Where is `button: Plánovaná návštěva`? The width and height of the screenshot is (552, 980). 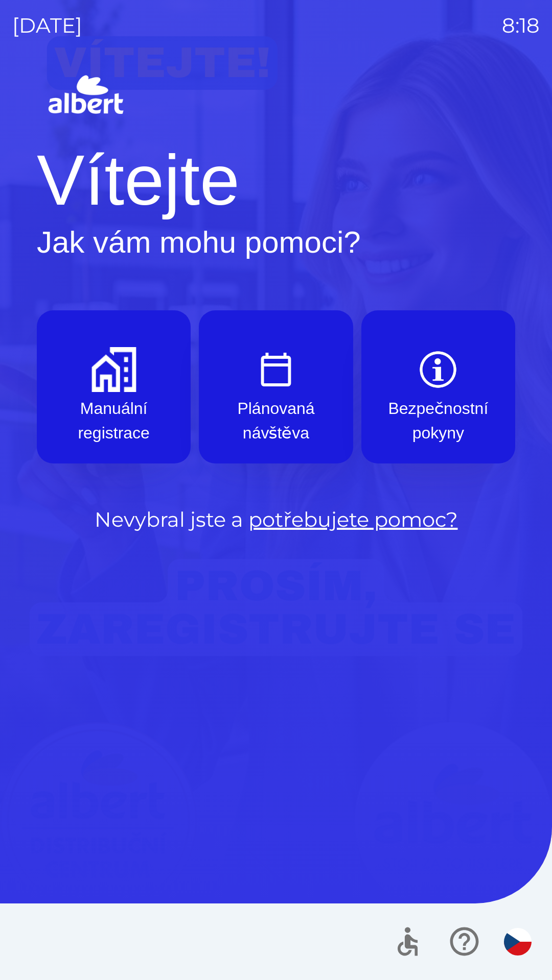
button: Plánovaná návštěva is located at coordinates (275, 387).